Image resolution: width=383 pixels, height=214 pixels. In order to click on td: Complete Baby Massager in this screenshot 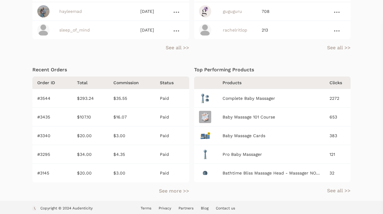, I will do `click(272, 98)`.